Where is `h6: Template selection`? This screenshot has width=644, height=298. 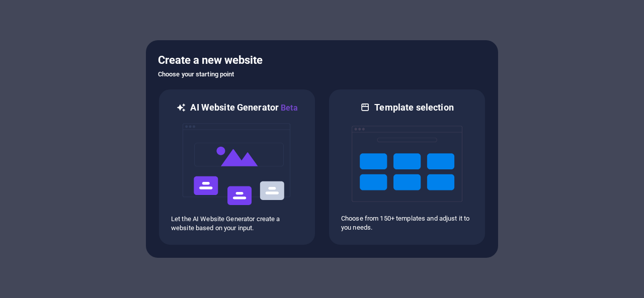
h6: Template selection is located at coordinates (413, 107).